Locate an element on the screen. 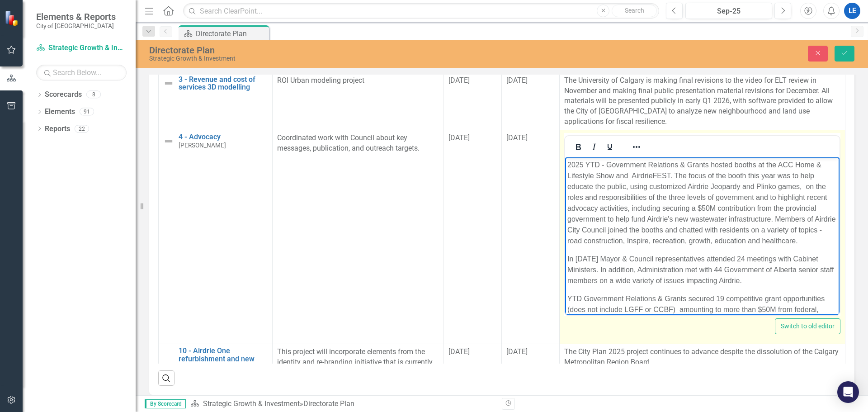 This screenshot has width=868, height=412. span: Elements & Reports is located at coordinates (76, 16).